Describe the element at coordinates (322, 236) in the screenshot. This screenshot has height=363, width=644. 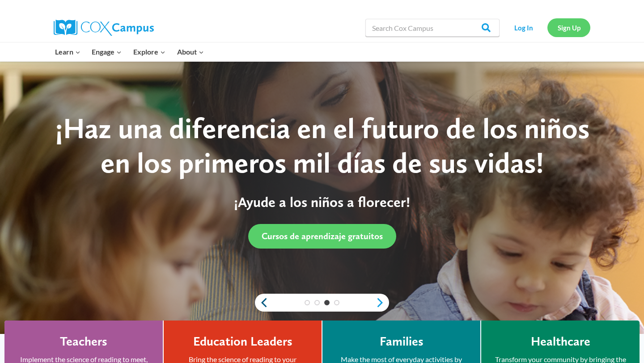
I see `span: Cursos de aprendizaje gratuitos` at that location.